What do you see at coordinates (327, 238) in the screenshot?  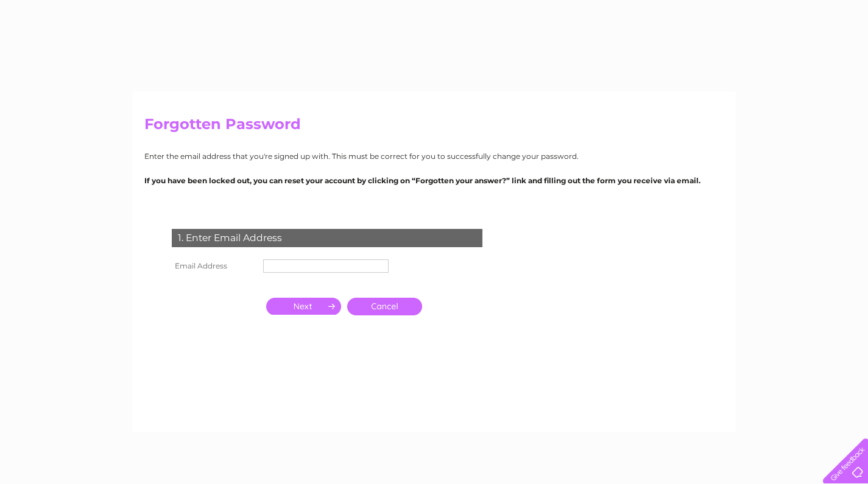 I see `div: 1. Enter Email Address` at bounding box center [327, 238].